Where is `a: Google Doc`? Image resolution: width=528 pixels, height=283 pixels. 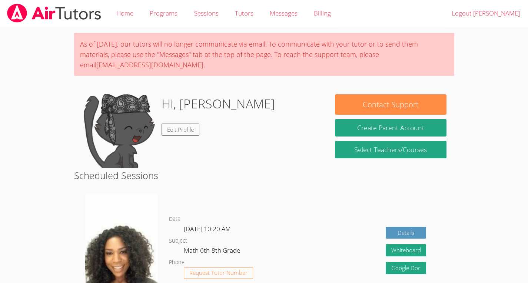 a: Google Doc is located at coordinates (406, 268).